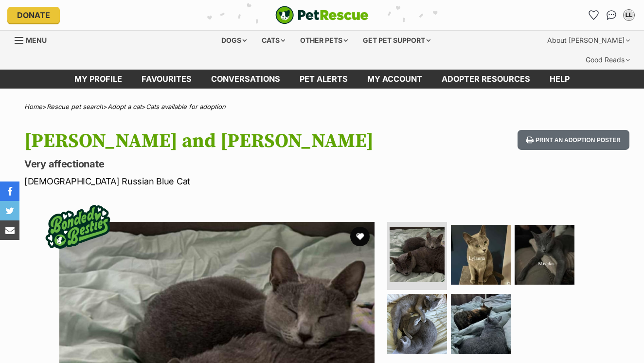 This screenshot has height=363, width=644. I want to click on a: PetRescue, so click(322, 15).